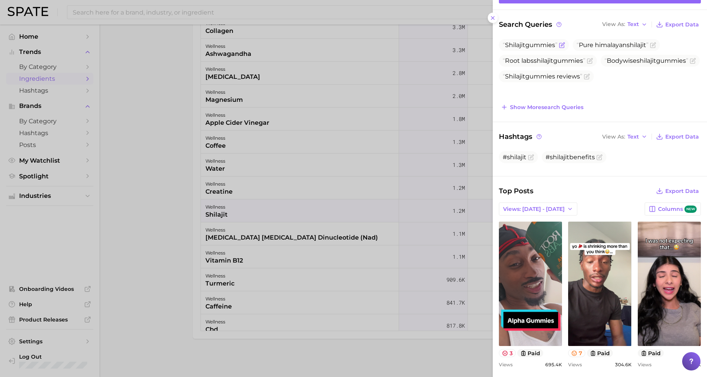  Describe the element at coordinates (516, 191) in the screenshot. I see `span: Top Posts` at that location.